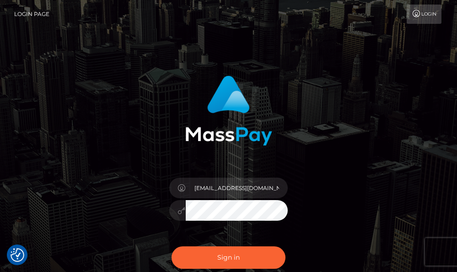 This screenshot has height=272, width=457. What do you see at coordinates (17, 255) in the screenshot?
I see `img: Revisit consent button` at bounding box center [17, 255].